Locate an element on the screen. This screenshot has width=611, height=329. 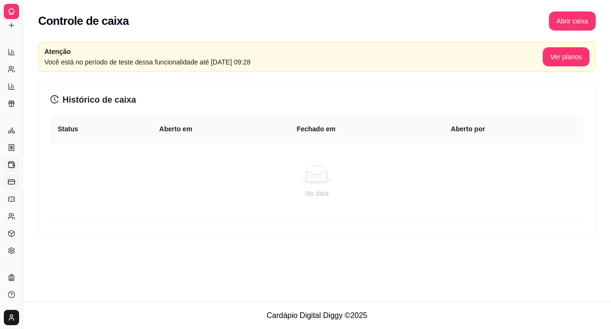
th: Fechado em is located at coordinates (366, 129).